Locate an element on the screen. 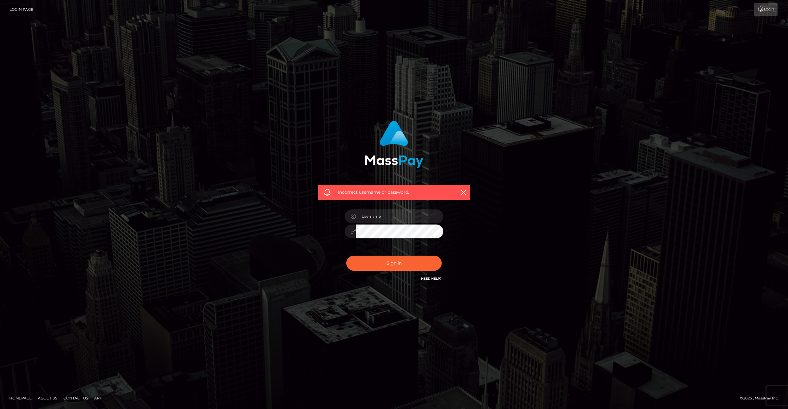  button: Sign in is located at coordinates (394, 263).